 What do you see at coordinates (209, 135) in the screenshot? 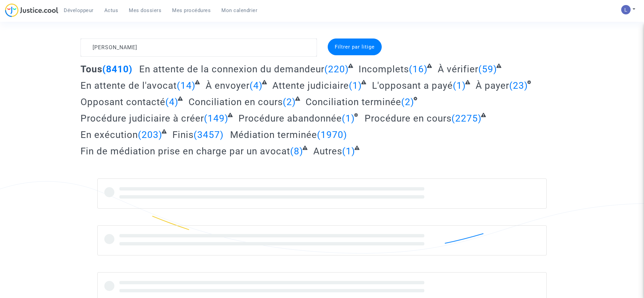
I see `span: (3457)` at bounding box center [209, 135].